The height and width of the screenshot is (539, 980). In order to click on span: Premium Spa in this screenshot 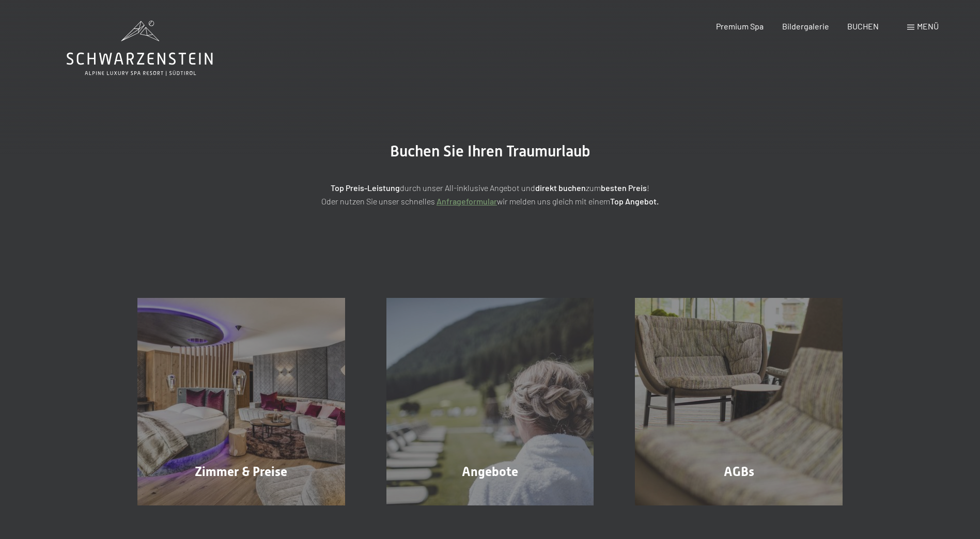, I will do `click(740, 26)`.